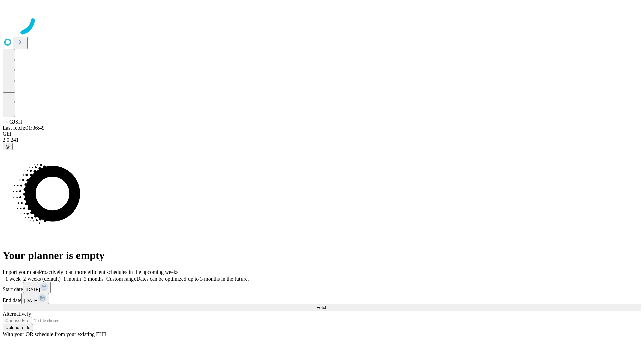 The width and height of the screenshot is (644, 362). Describe the element at coordinates (322, 308) in the screenshot. I see `span: Fetch` at that location.